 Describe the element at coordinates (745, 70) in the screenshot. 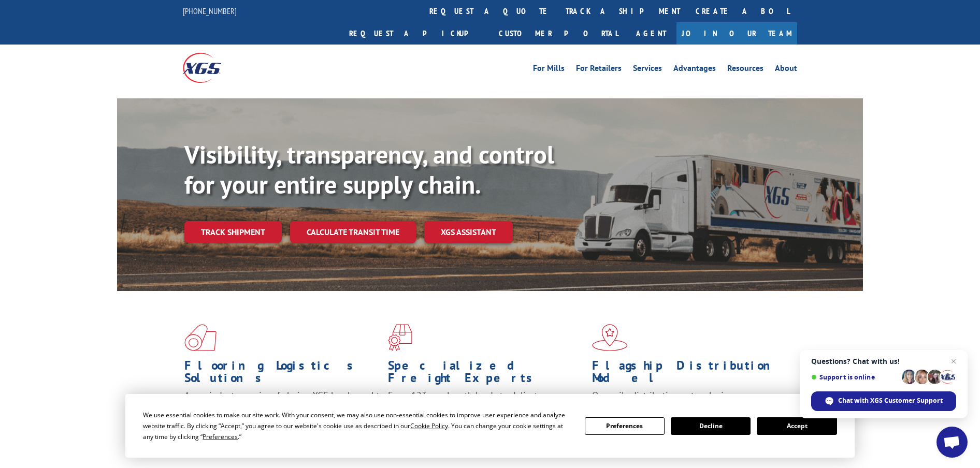

I see `a: Resources` at that location.